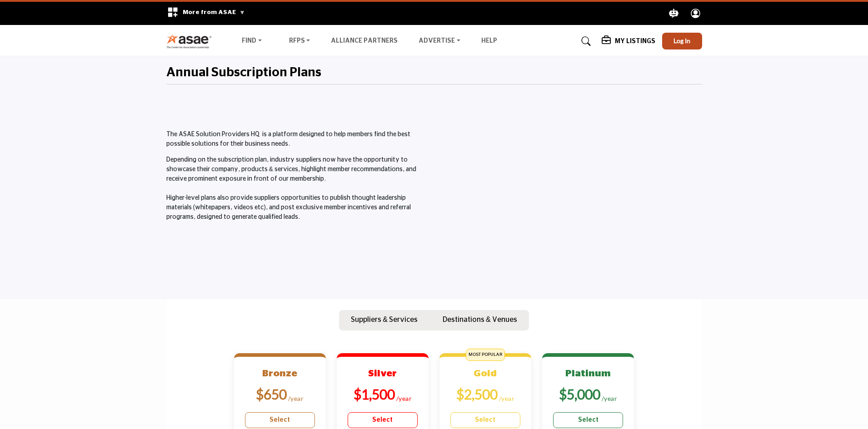  I want to click on b: $5,000, so click(579, 394).